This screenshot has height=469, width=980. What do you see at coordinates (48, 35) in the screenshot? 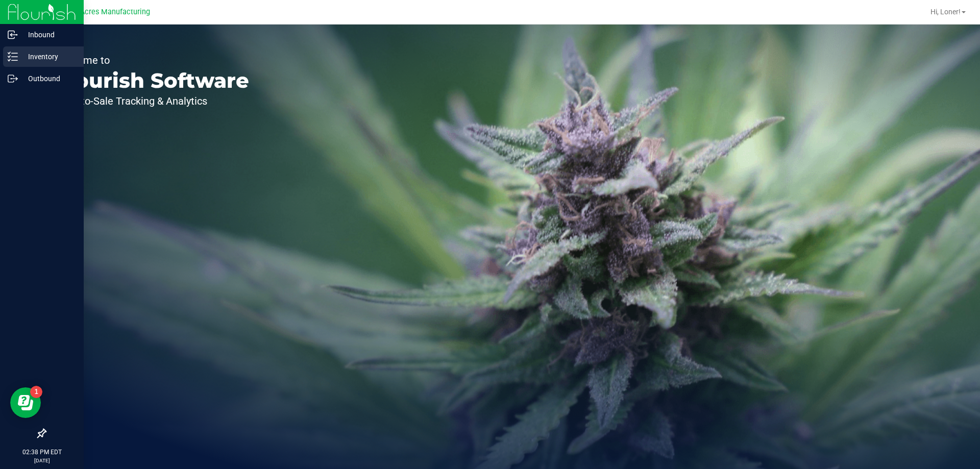
I see `p: Inbound` at bounding box center [48, 35].